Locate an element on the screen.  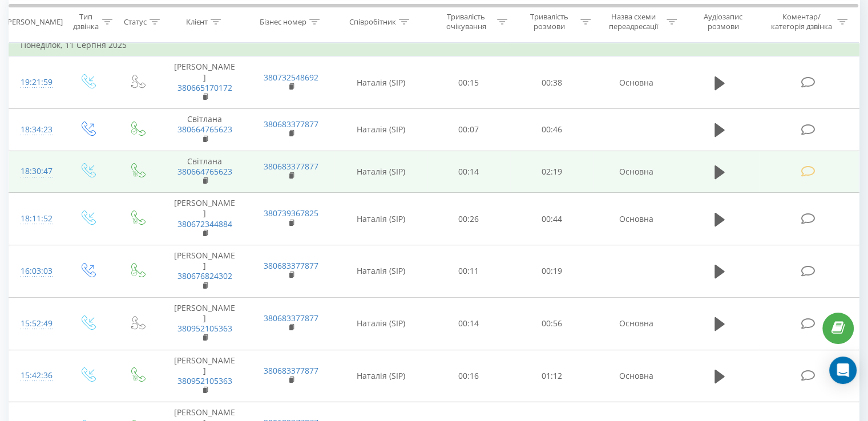
div: 16:03:03 is located at coordinates (36, 271).